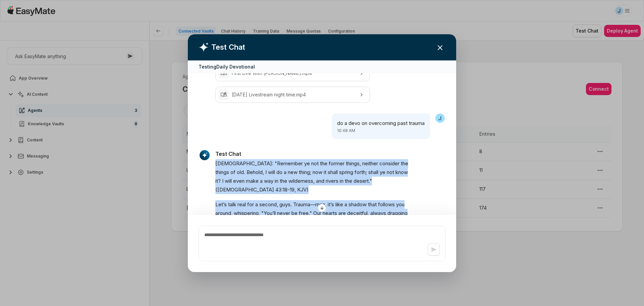 This screenshot has width=644, height=306. I want to click on span: you, so click(400, 205).